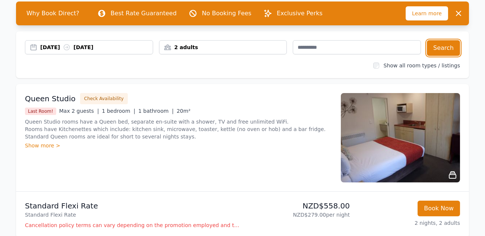  I want to click on button: Book Now, so click(439, 208).